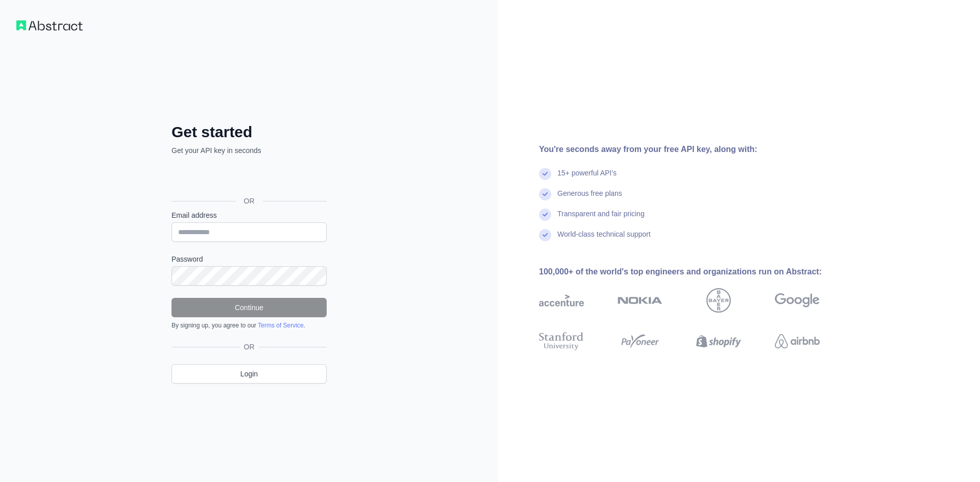 This screenshot has height=482, width=980. I want to click on img: accenture, so click(562, 301).